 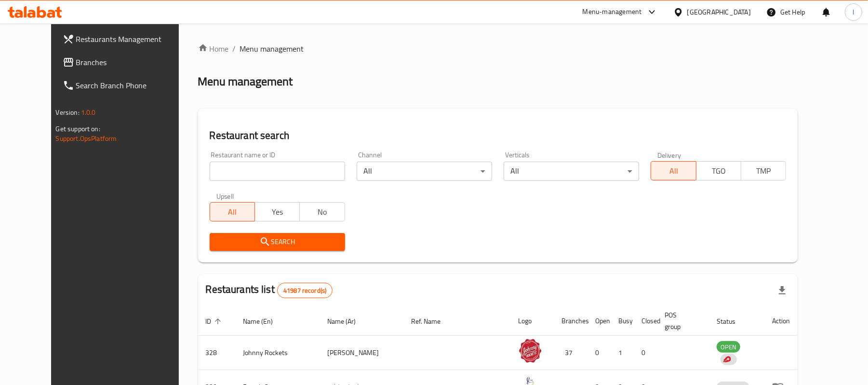 I want to click on button: TGO, so click(x=719, y=171).